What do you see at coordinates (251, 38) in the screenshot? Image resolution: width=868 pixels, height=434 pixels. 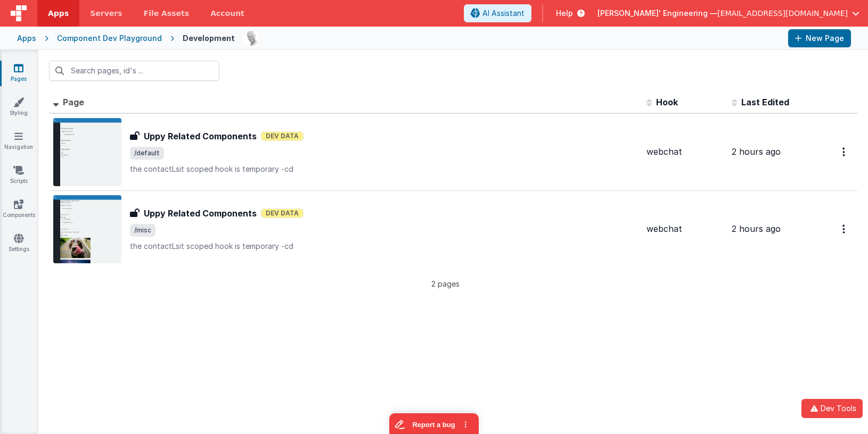 I see `img: 11ac31fe5dc3d0eff3fbbbf7b26fa6e1` at bounding box center [251, 38].